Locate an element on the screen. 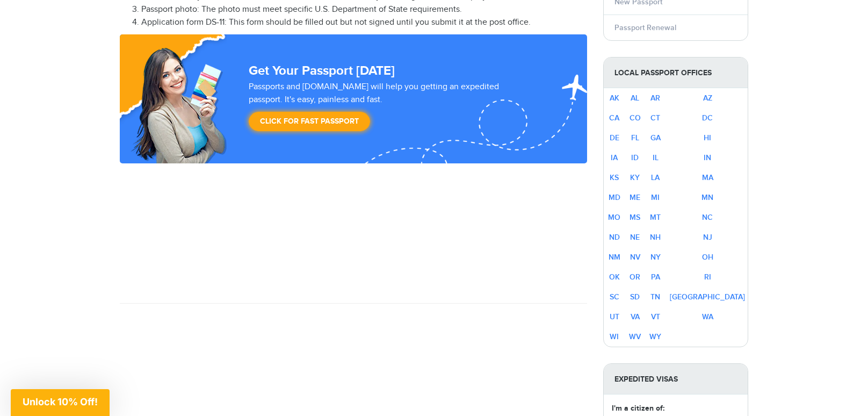 This screenshot has width=868, height=416. a: MO is located at coordinates (614, 217).